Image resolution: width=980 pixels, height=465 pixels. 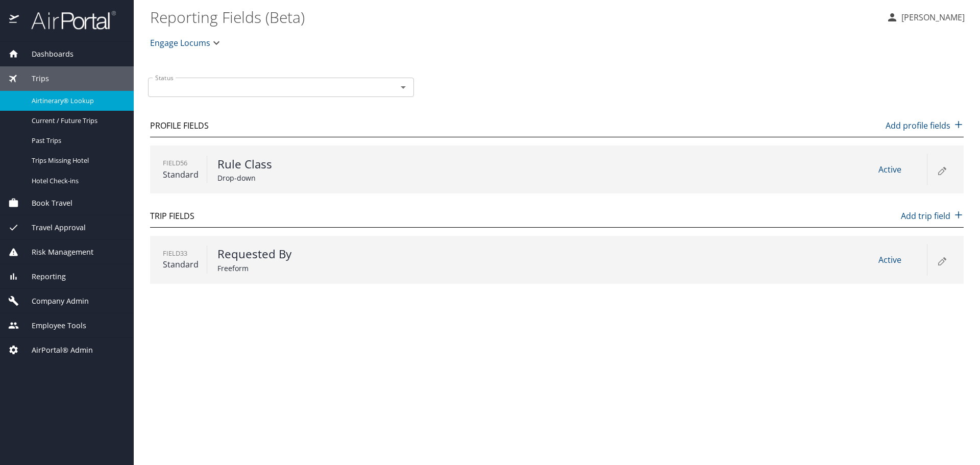 What do you see at coordinates (76, 100) in the screenshot?
I see `span: Airtinerary® Lookup` at bounding box center [76, 100].